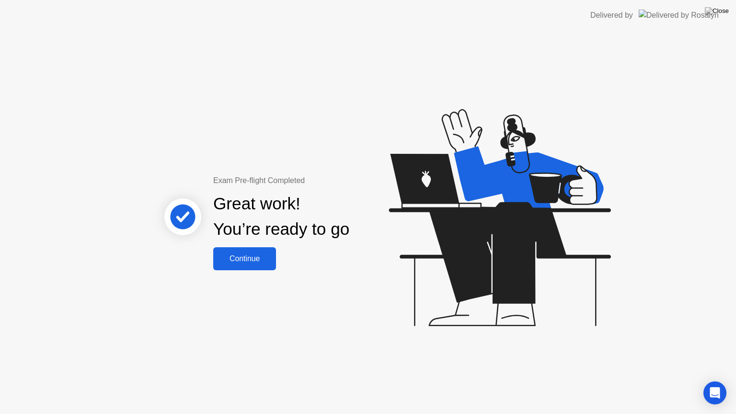 The width and height of the screenshot is (736, 414). I want to click on img: Delivered by Rosalyn, so click(679, 15).